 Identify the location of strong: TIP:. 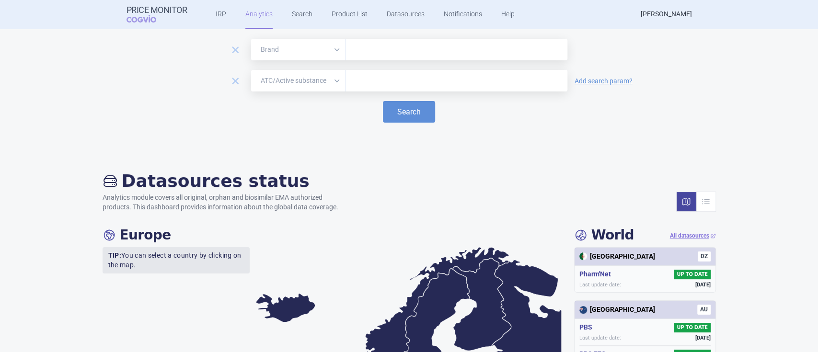
(114, 255).